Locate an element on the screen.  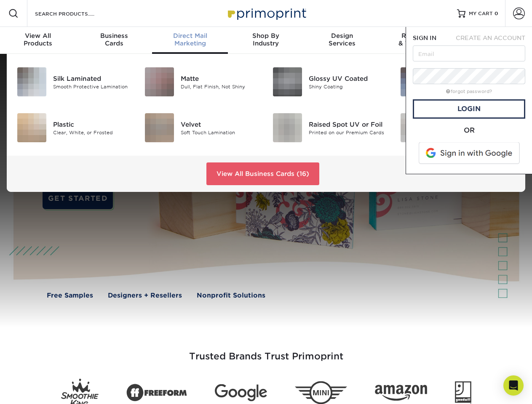
img: Amazon is located at coordinates (401, 393).